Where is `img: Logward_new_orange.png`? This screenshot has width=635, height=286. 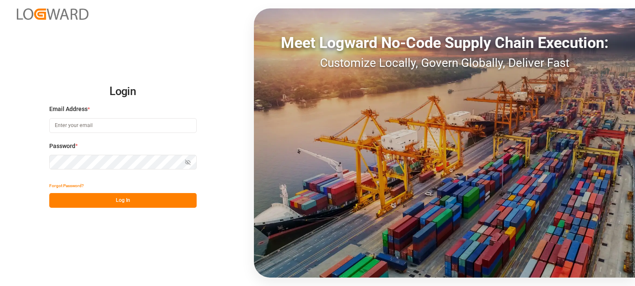
img: Logward_new_orange.png is located at coordinates (53, 14).